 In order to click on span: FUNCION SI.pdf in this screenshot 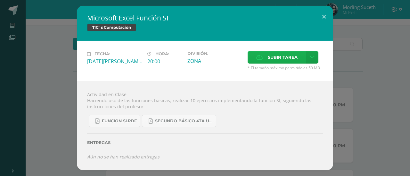, I will do `click(119, 121)`.